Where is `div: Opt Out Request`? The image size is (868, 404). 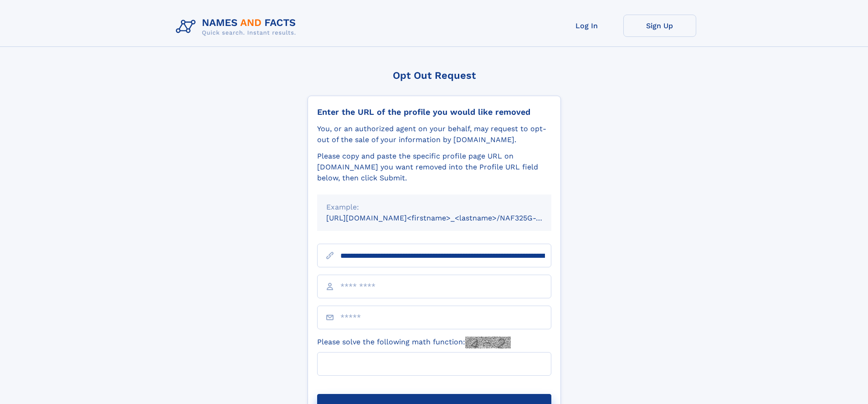 div: Opt Out Request is located at coordinates (434, 75).